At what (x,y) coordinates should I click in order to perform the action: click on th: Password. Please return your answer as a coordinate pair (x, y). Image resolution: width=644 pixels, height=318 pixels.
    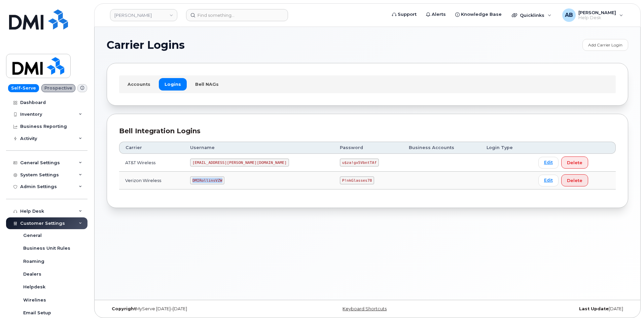
    Looking at the image, I should click on (368, 148).